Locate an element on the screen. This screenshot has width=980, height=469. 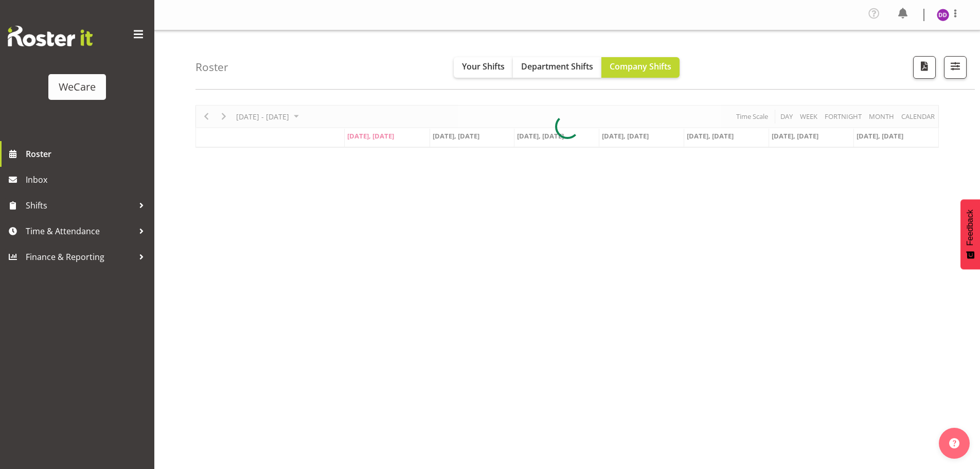
span: Time & Attendance is located at coordinates (80, 231).